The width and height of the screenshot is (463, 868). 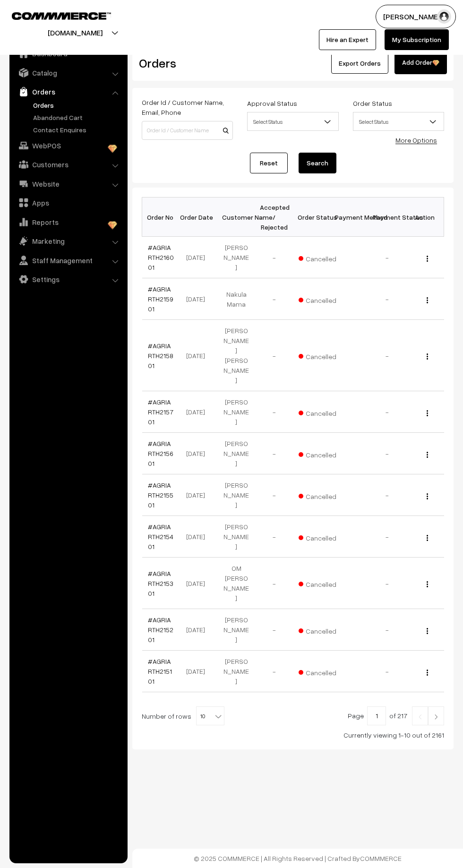 I want to click on a: More Options, so click(x=416, y=140).